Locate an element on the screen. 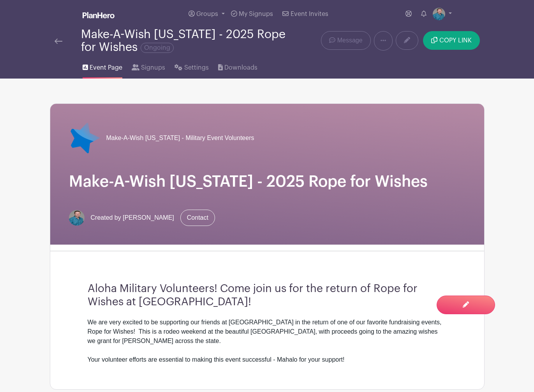 Image resolution: width=534 pixels, height=392 pixels. a: Contact is located at coordinates (198, 218).